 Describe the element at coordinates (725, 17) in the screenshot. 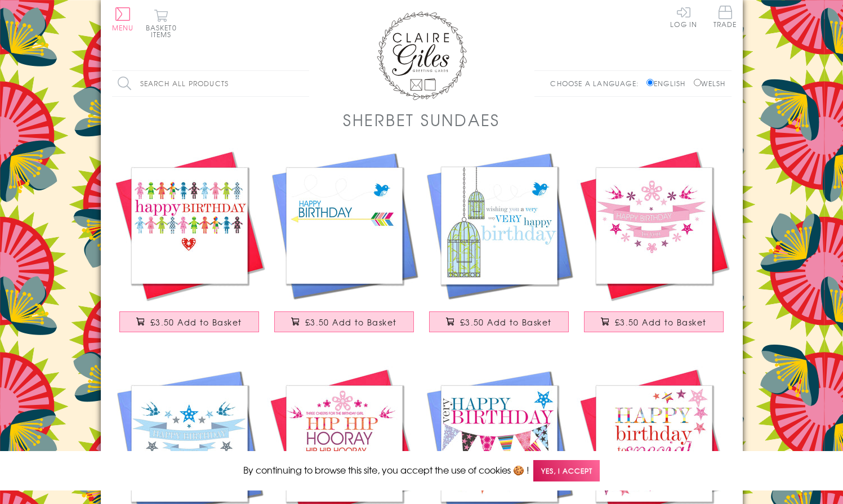

I see `a: Trade` at that location.